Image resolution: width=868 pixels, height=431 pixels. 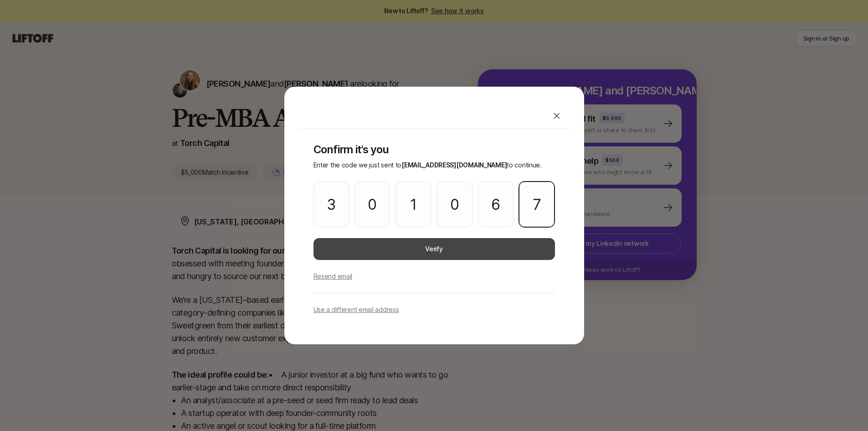 What do you see at coordinates (455, 204) in the screenshot?
I see `input: Please enter OTP character 4` at bounding box center [455, 204].